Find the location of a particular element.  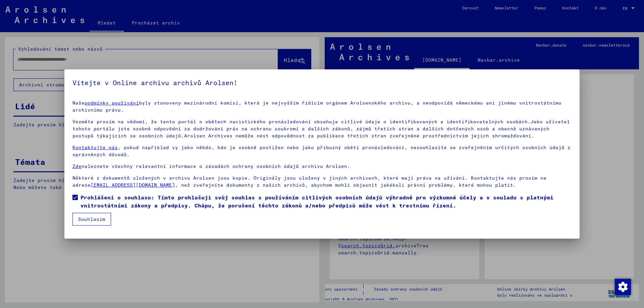

p: Vezměte prosím na vědomí, že tento portál o obětech nacistického pronásledování obsahuje citlivé ... is located at coordinates (322, 129).